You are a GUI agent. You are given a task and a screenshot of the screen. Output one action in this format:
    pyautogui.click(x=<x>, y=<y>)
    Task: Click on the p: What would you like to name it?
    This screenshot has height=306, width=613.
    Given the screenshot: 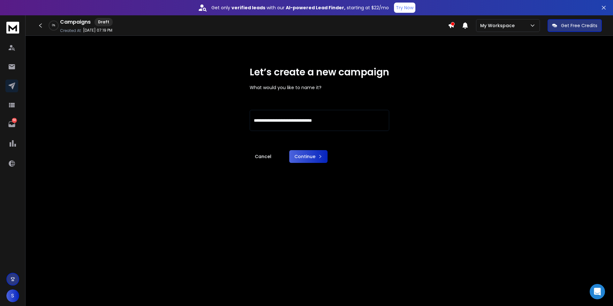 What is the action you would take?
    pyautogui.click(x=319, y=87)
    